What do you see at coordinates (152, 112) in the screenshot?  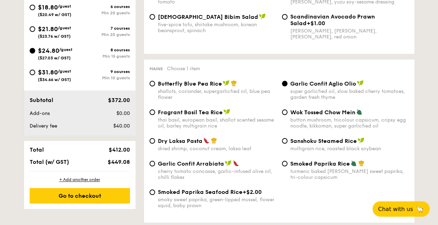 I see `input: Fragrant Basil Tea Ricethai basil, european basil, shallot scented sesame oil, barley multigrain ...` at bounding box center [152, 112].